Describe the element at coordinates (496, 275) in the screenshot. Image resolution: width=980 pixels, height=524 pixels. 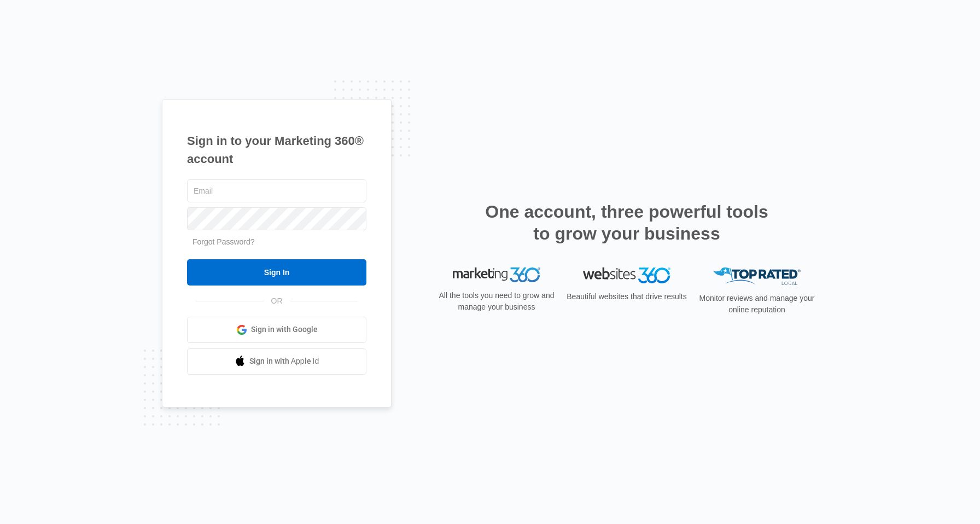
I see `img: Marketing 360` at that location.